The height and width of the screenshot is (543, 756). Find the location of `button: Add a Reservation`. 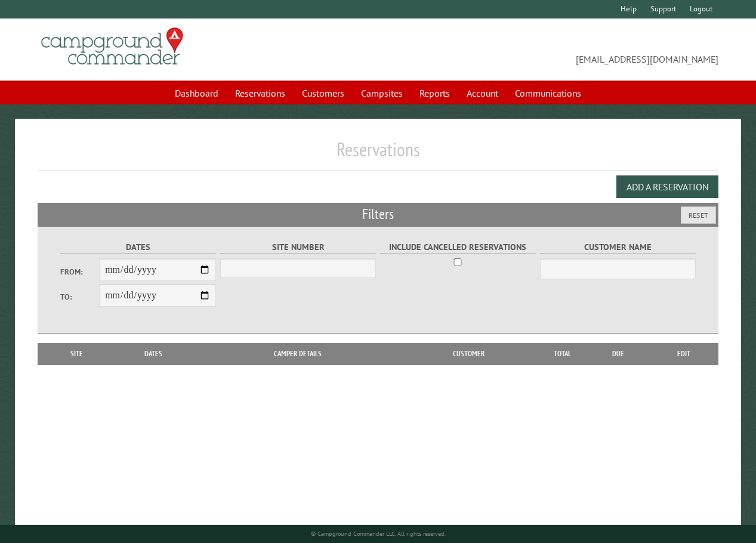

button: Add a Reservation is located at coordinates (667, 187).